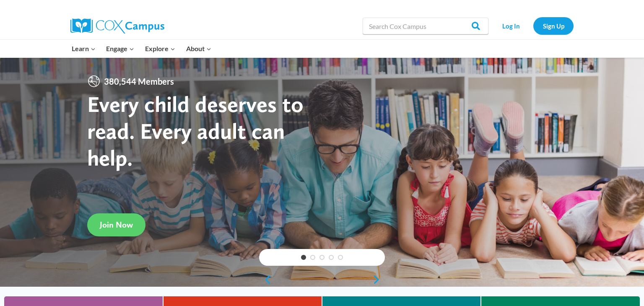 This screenshot has height=306, width=644. What do you see at coordinates (84, 49) in the screenshot?
I see `span: Learn` at bounding box center [84, 49].